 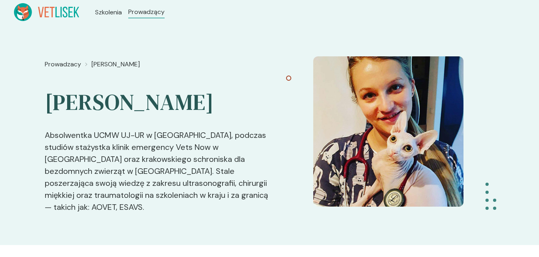 What do you see at coordinates (63, 64) in the screenshot?
I see `a: Prowadzacy` at bounding box center [63, 64].